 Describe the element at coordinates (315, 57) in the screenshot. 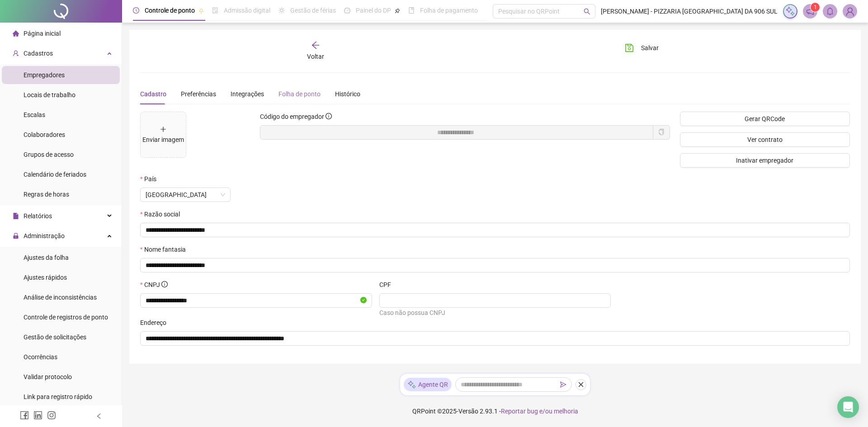

I see `span: Voltar` at that location.